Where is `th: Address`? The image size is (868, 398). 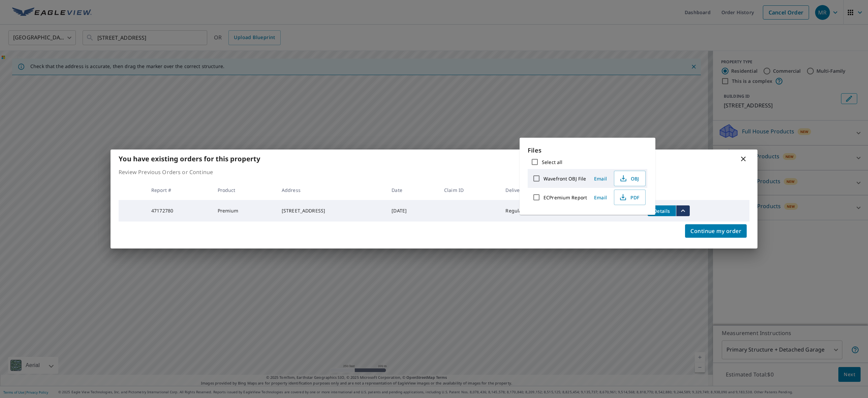
th: Address is located at coordinates (331, 190).